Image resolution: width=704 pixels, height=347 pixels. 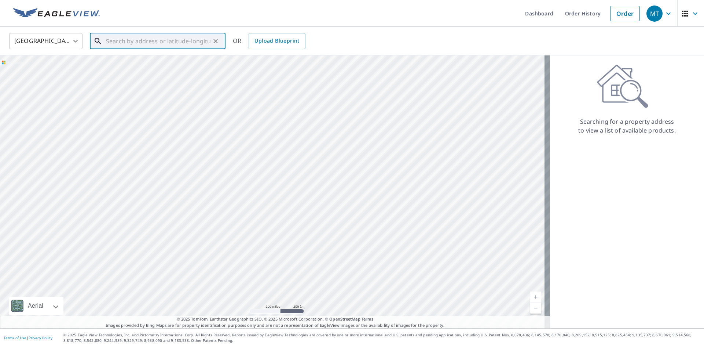 What do you see at coordinates (345, 318) in the screenshot?
I see `a: OpenStreetMap` at bounding box center [345, 318].